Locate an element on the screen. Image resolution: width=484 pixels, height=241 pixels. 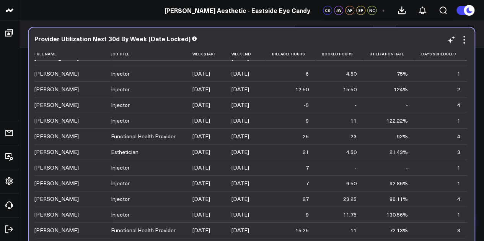
div: -5 is located at coordinates (306, 105).